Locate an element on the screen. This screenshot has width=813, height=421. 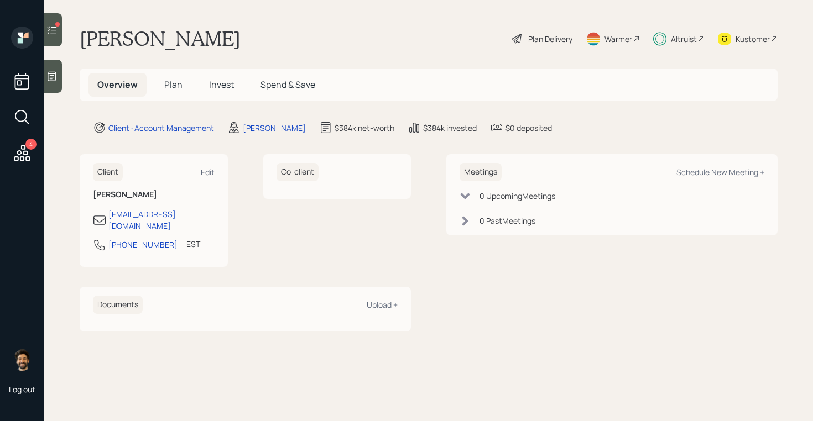
div: Upload + is located at coordinates (382, 305).